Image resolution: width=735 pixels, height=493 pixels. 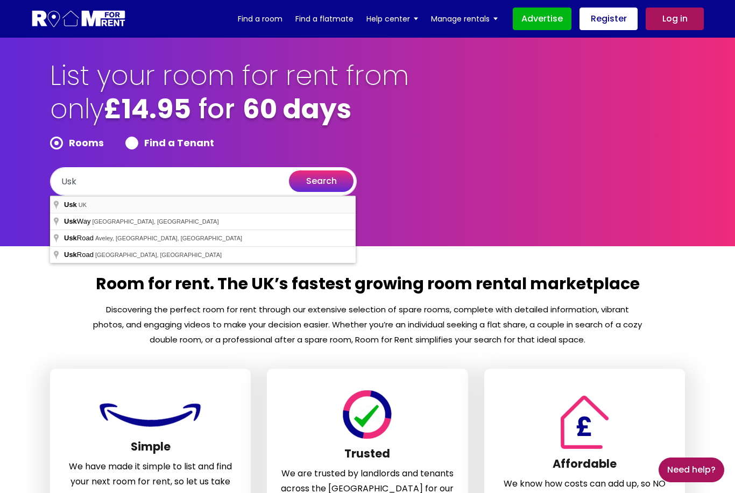 What do you see at coordinates (464, 19) in the screenshot?
I see `a: Manage rentals` at bounding box center [464, 19].